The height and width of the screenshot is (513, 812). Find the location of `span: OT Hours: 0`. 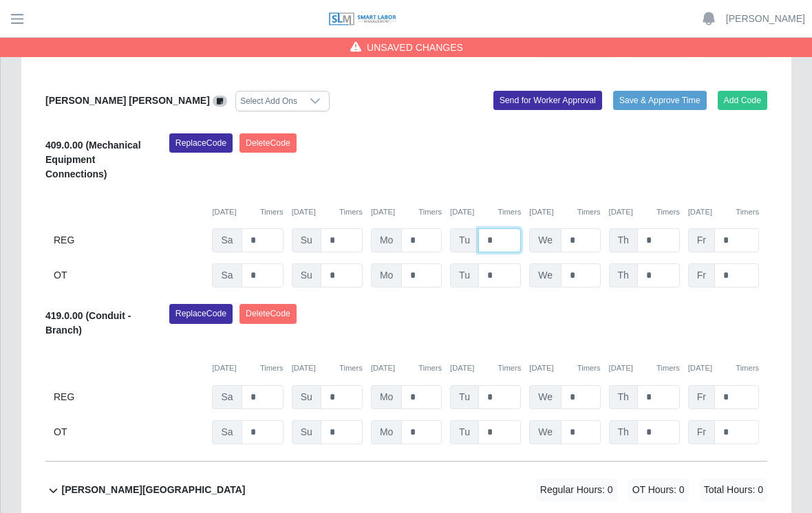

span: OT Hours: 0 is located at coordinates (658, 490).